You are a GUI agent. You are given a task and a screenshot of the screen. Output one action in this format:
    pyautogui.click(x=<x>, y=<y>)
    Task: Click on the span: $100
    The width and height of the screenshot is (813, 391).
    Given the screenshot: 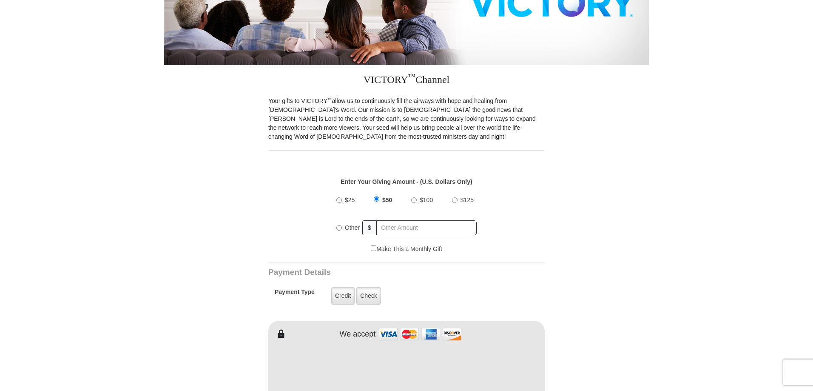 What is the action you would take?
    pyautogui.click(x=426, y=200)
    